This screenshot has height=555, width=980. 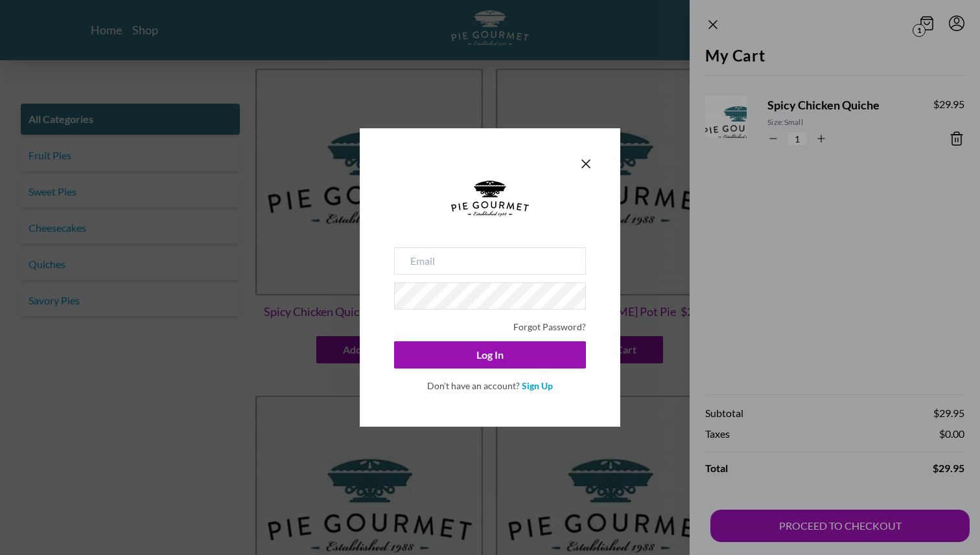 I want to click on a: Sign Up, so click(x=537, y=385).